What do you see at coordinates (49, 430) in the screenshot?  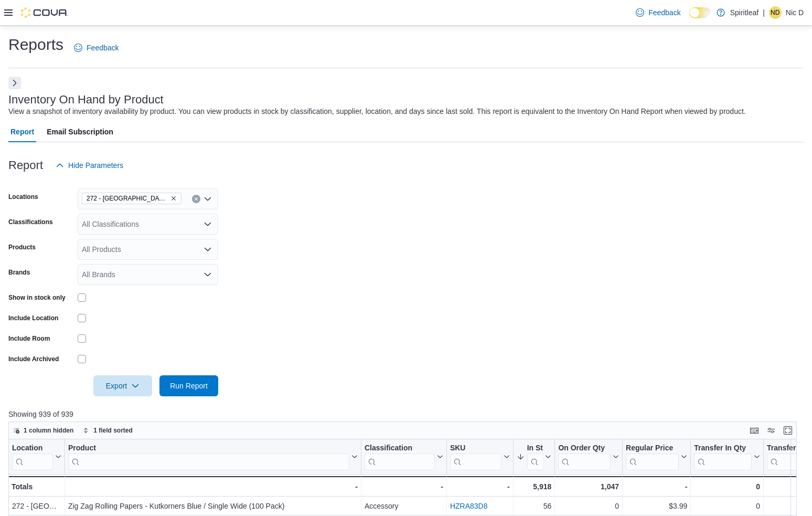 I see `span: 1 column hidden` at bounding box center [49, 430].